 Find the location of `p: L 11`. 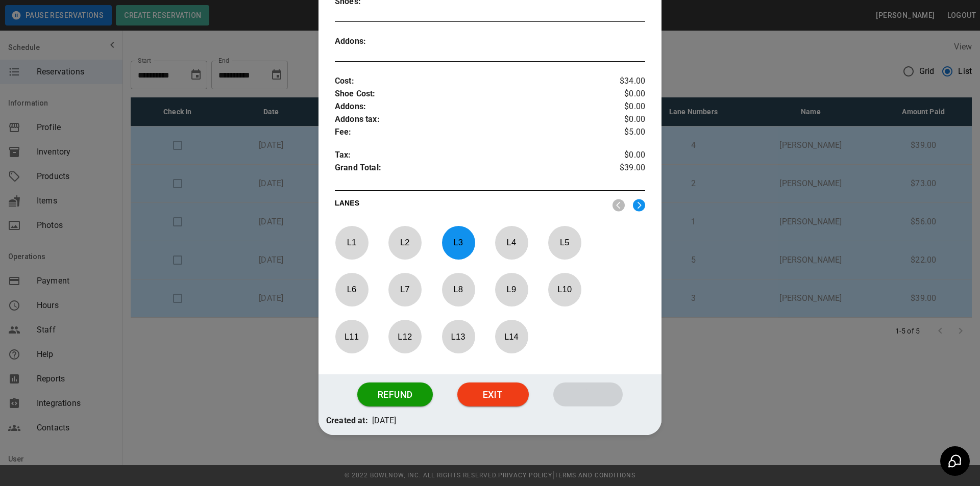

p: L 11 is located at coordinates (352, 336).